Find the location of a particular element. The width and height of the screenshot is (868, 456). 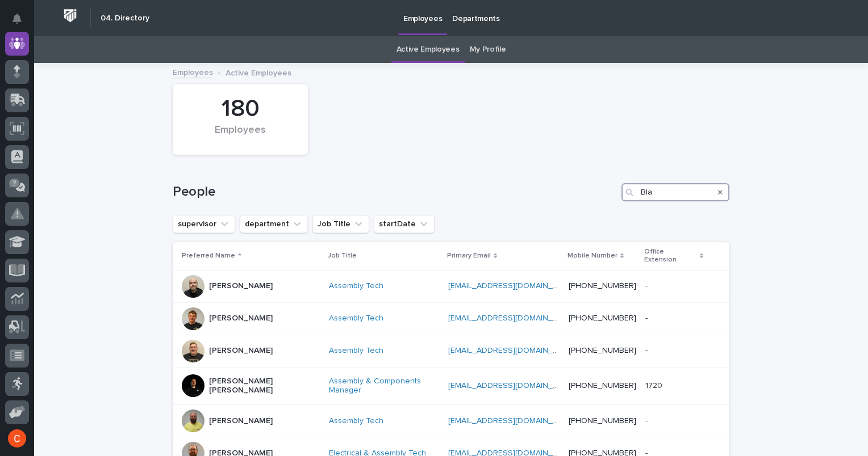

a: My Profile is located at coordinates (488, 49).